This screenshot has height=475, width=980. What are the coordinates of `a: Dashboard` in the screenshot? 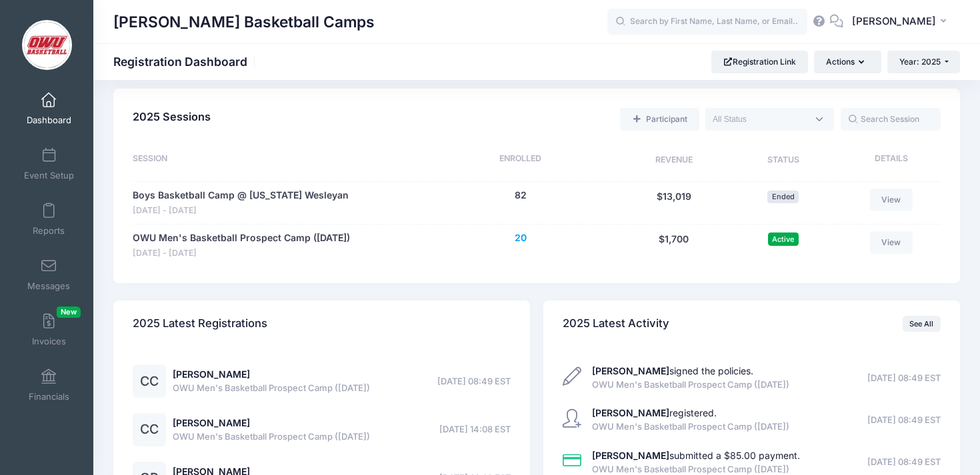 It's located at (48, 108).